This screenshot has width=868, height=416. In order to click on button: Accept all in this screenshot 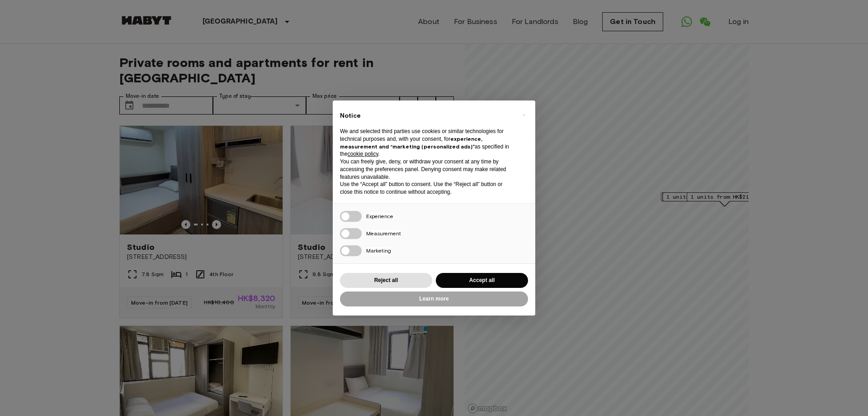, I will do `click(482, 280)`.